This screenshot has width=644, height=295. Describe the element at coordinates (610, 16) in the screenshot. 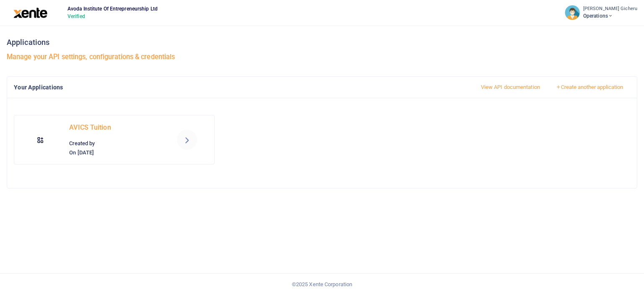

I see `span: Operations` at that location.